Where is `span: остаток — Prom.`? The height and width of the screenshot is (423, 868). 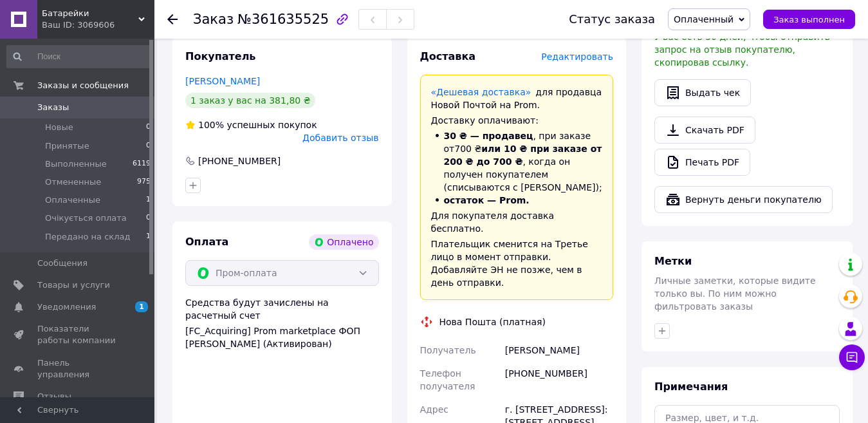 span: остаток — Prom. is located at coordinates (487, 200).